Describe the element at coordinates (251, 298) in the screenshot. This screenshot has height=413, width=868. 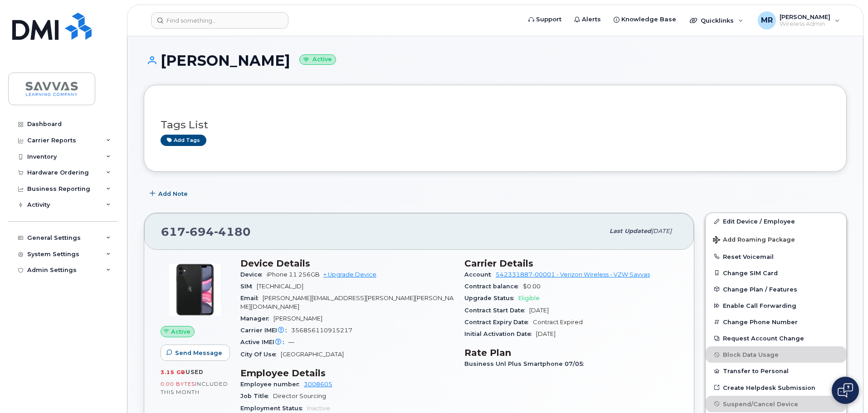
I see `span: Email` at that location.